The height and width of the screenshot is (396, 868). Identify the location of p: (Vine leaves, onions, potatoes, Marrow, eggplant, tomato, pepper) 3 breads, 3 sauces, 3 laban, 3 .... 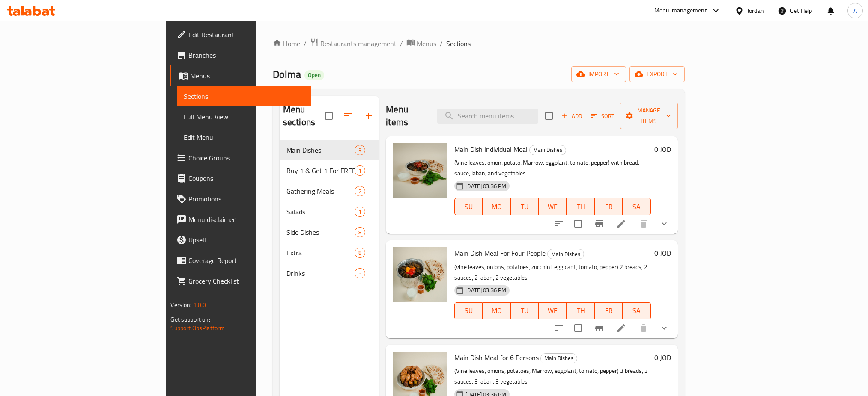
(553, 376).